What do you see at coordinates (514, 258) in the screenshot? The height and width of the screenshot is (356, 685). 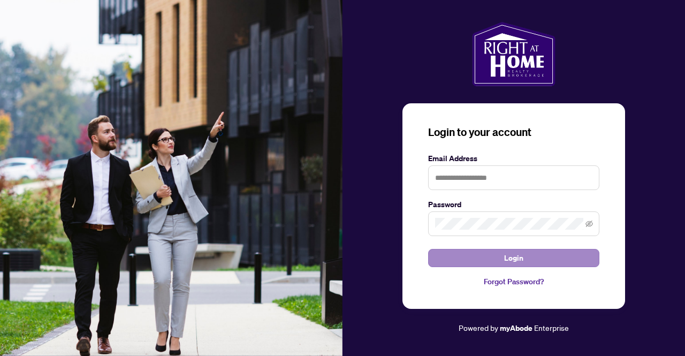 I see `span: Login` at bounding box center [514, 258].